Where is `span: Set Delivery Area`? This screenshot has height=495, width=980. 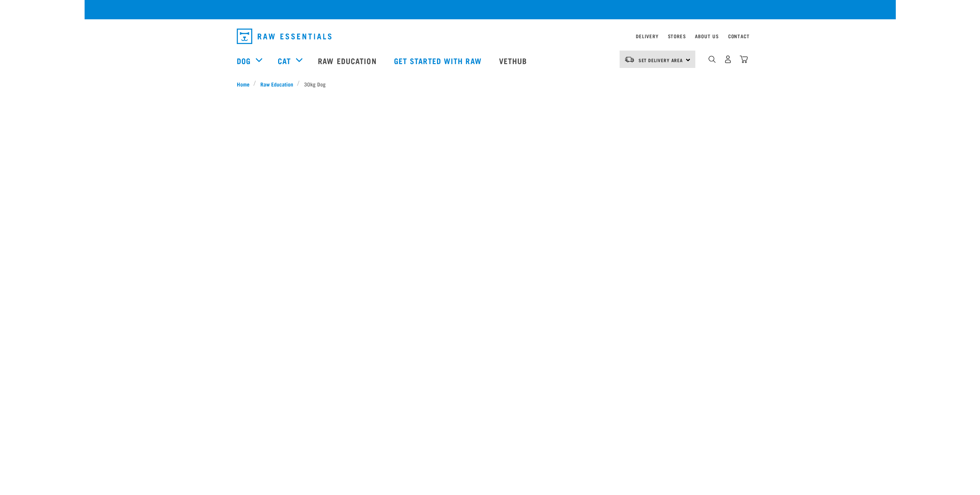
span: Set Delivery Area is located at coordinates (661, 60).